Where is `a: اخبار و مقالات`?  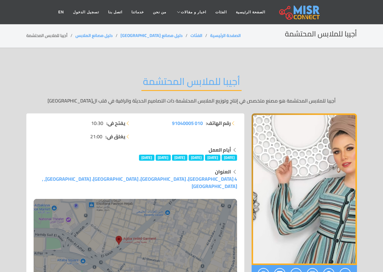
a: اخبار و مقالات is located at coordinates (191, 12).